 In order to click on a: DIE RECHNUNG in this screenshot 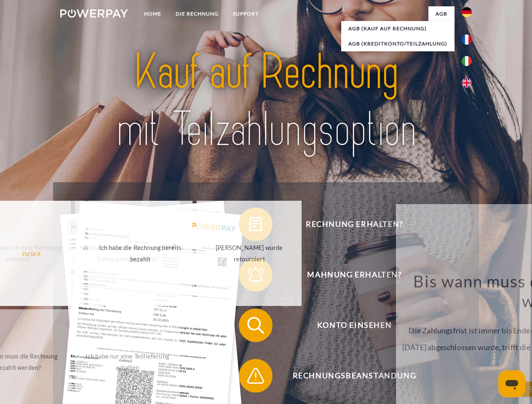, I will do `click(197, 14)`.